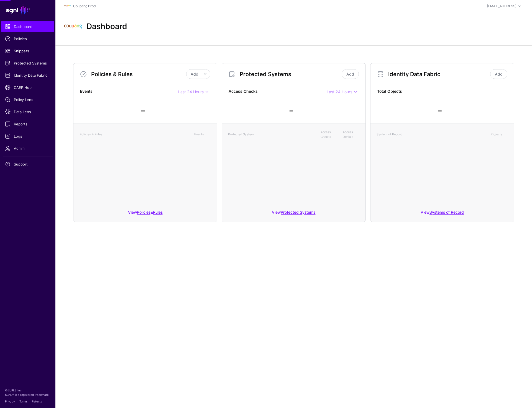 The image size is (532, 408). I want to click on a: Identity Data Fabric, so click(28, 75).